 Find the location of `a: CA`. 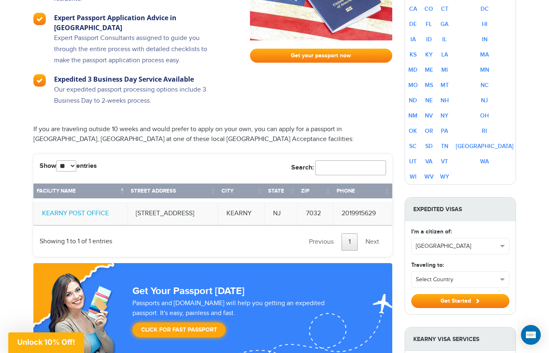

a: CA is located at coordinates (413, 9).